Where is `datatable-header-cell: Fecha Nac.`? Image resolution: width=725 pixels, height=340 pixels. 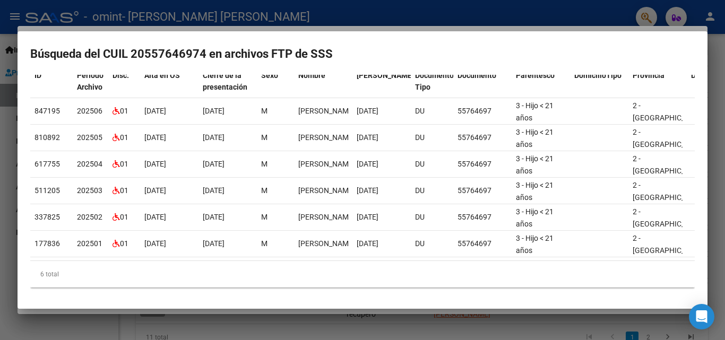
datatable-header-cell: Fecha Nac. is located at coordinates (382, 82).